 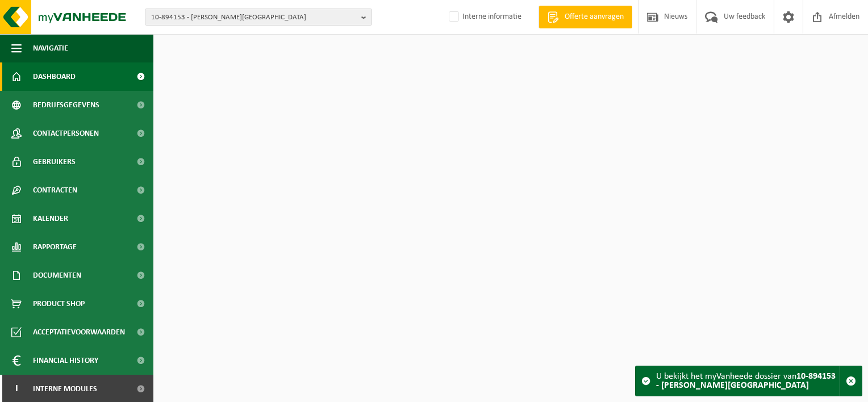 What do you see at coordinates (51, 48) in the screenshot?
I see `span: Navigatie` at bounding box center [51, 48].